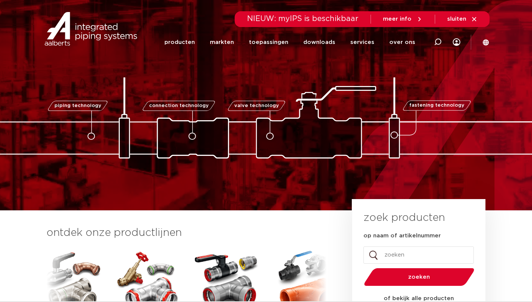 This screenshot has width=532, height=302. What do you see at coordinates (178, 105) in the screenshot?
I see `span: connection technology` at bounding box center [178, 105].